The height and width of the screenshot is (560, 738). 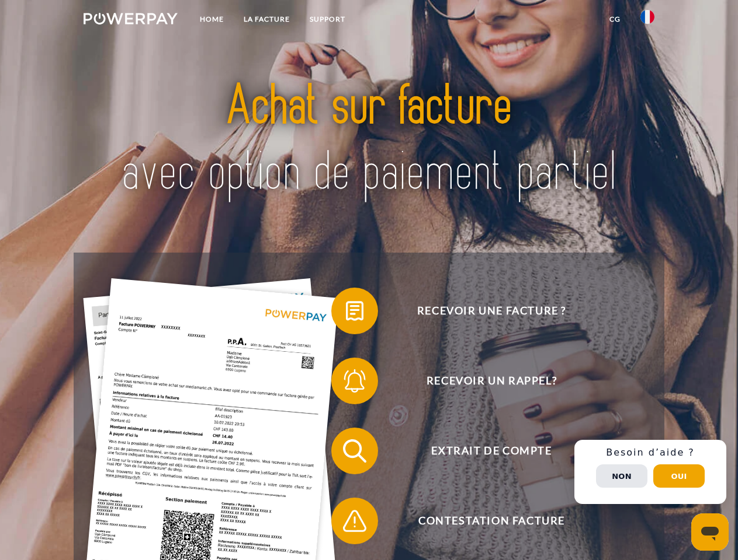 I want to click on img: qb_warning.svg, so click(x=354, y=522).